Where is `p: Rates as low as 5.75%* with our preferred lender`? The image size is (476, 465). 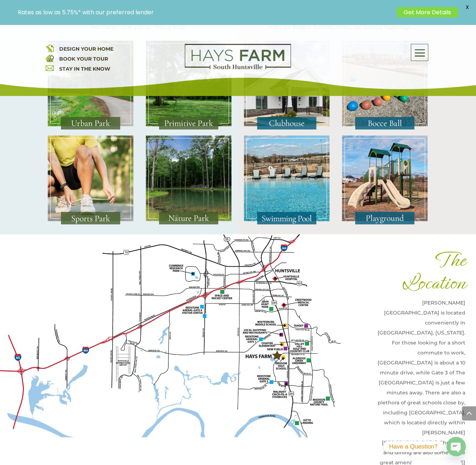
p: Rates as low as 5.75%* with our preferred lender is located at coordinates (205, 12).